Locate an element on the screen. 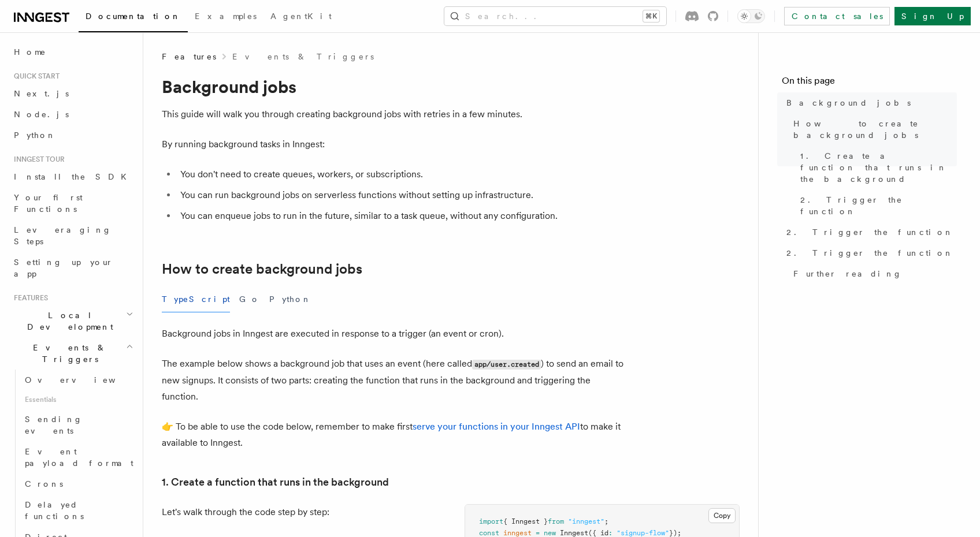  li: You can run background jobs on serverless functions without setting up infrastructure. is located at coordinates (401, 196).